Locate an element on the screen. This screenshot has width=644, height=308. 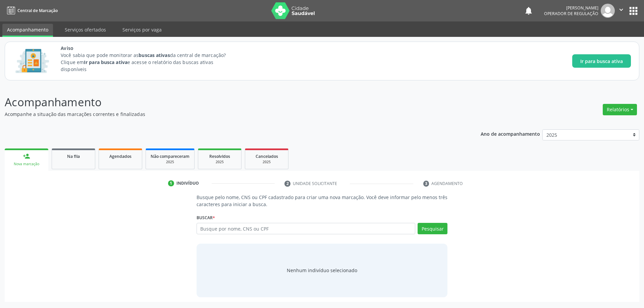
img: img is located at coordinates (608, 11).